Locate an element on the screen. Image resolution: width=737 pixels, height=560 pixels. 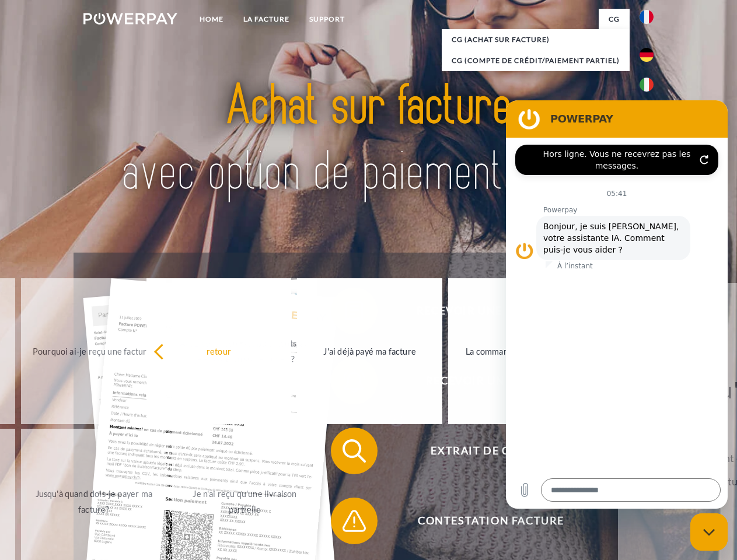
a: CG (achat sur facture) is located at coordinates (536, 39).